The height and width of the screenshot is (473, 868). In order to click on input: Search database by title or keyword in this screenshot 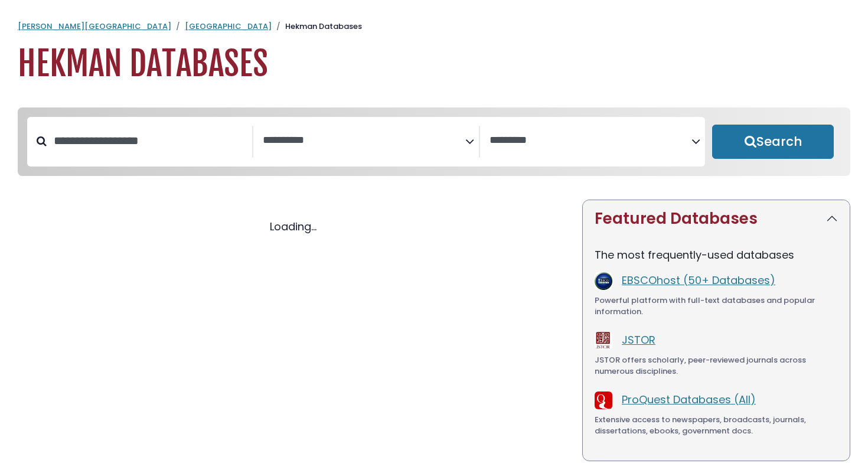, I will do `click(149, 140)`.